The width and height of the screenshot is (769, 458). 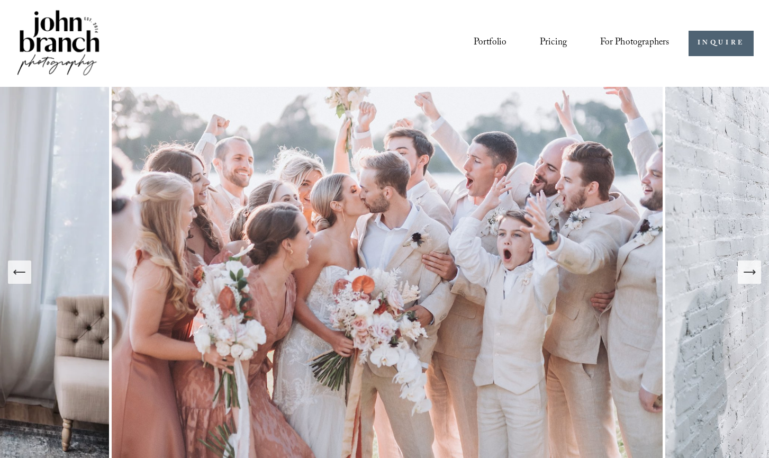 I want to click on a: Pricing, so click(x=553, y=43).